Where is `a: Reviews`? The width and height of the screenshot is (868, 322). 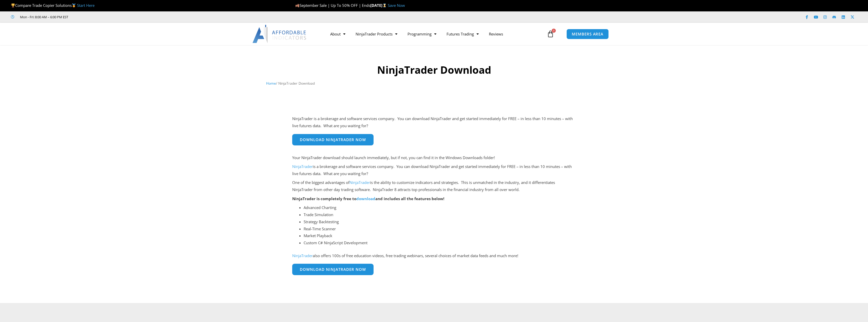 a: Reviews is located at coordinates (496, 34).